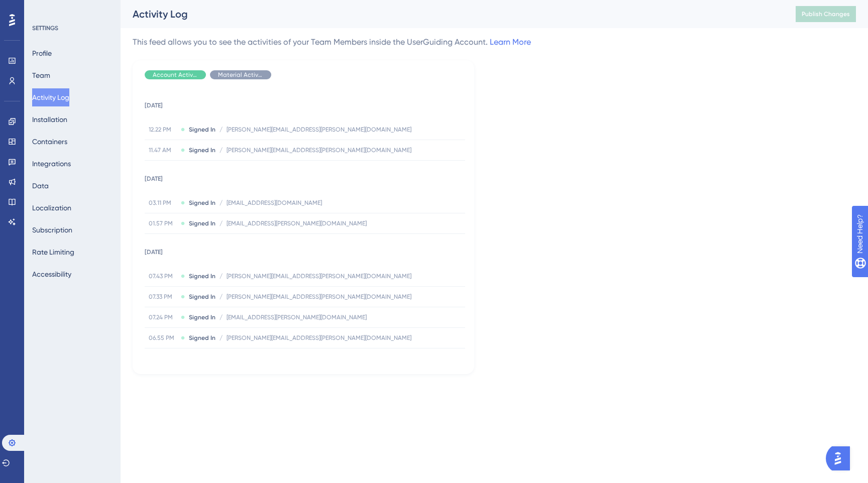 The height and width of the screenshot is (483, 868). Describe the element at coordinates (162, 297) in the screenshot. I see `span: 07.33 PM` at that location.